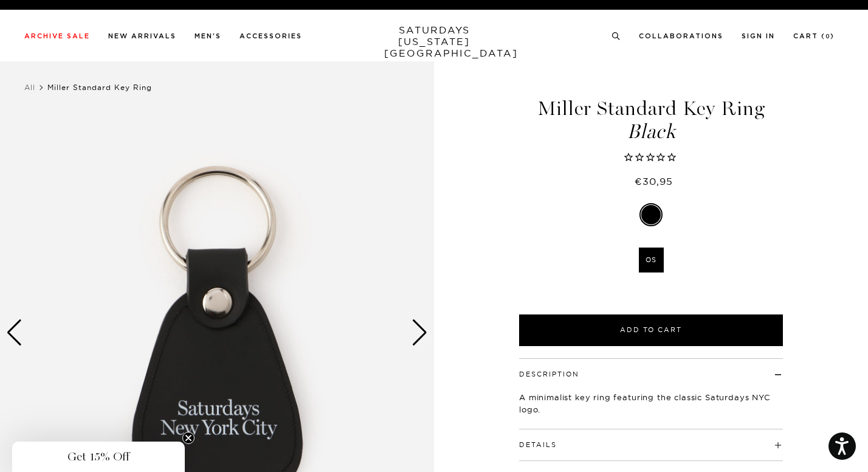  What do you see at coordinates (813, 36) in the screenshot?
I see `a: Cart (0)` at bounding box center [813, 36].